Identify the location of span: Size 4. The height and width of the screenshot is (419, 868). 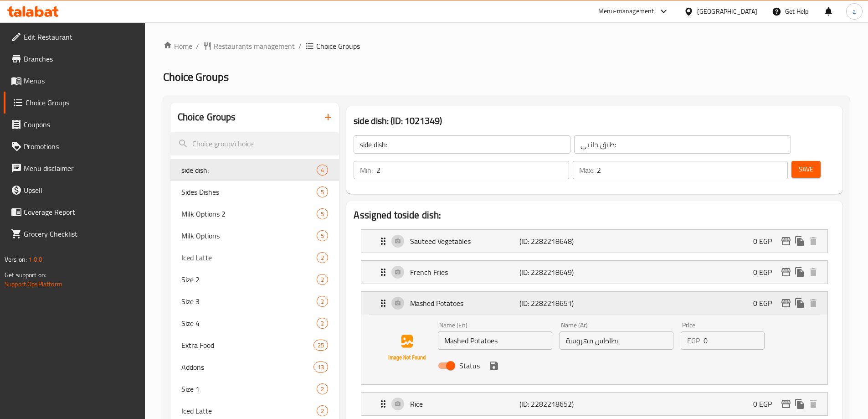
(249, 324).